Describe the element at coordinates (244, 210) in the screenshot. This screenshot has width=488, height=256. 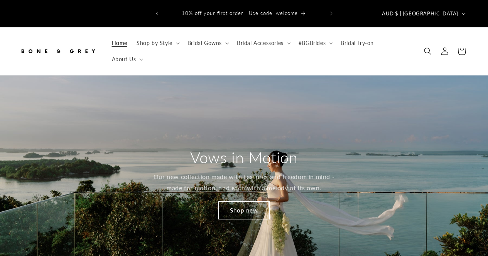
I see `a: Shop new` at that location.